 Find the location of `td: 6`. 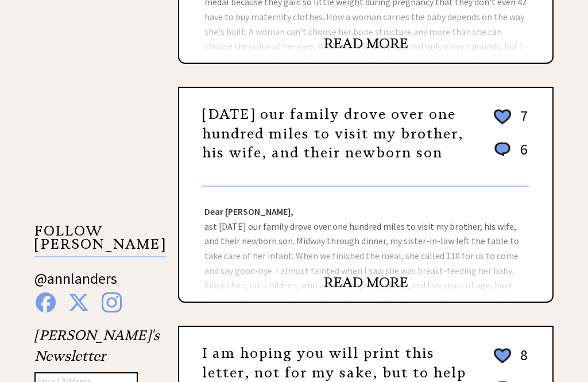

td: 6 is located at coordinates (521, 154).